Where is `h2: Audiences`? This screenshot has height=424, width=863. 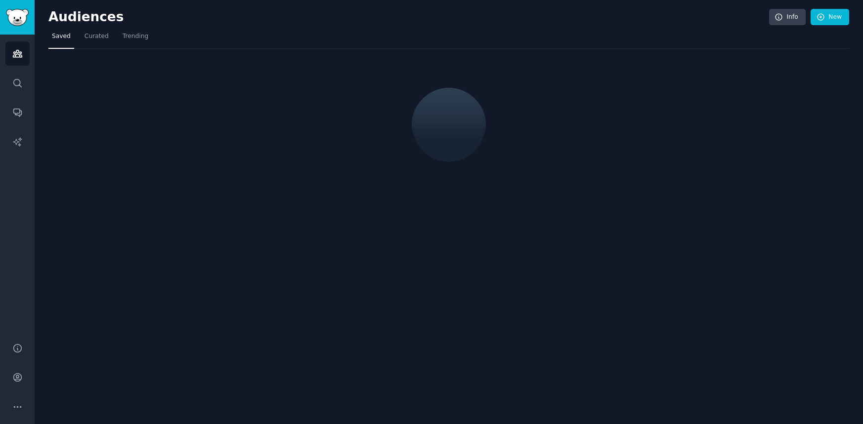 h2: Audiences is located at coordinates (409, 17).